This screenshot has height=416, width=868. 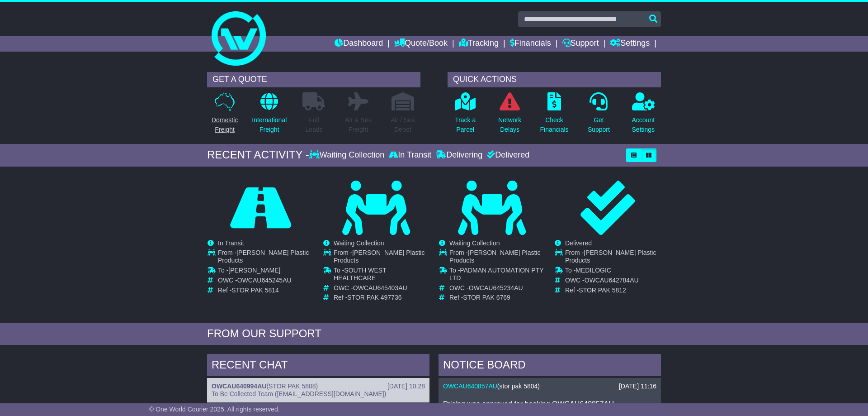 What do you see at coordinates (465, 115) in the screenshot?
I see `a: Track aParcel` at bounding box center [465, 115].